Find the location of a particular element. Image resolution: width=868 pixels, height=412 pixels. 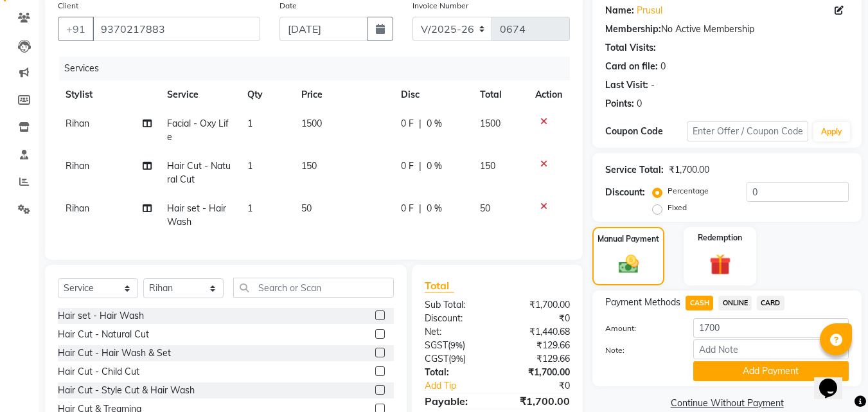

div: Last Visit: is located at coordinates (626, 85).